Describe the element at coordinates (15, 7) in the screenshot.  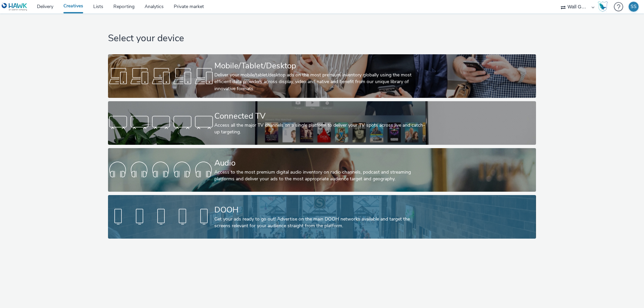
I see `img: undefined Logo` at that location.